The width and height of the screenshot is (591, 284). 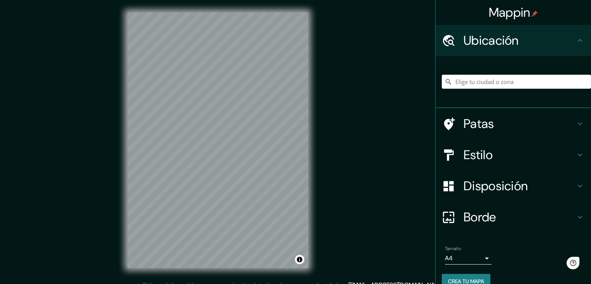 What do you see at coordinates (513, 186) in the screenshot?
I see `div: Disposición` at bounding box center [513, 186].